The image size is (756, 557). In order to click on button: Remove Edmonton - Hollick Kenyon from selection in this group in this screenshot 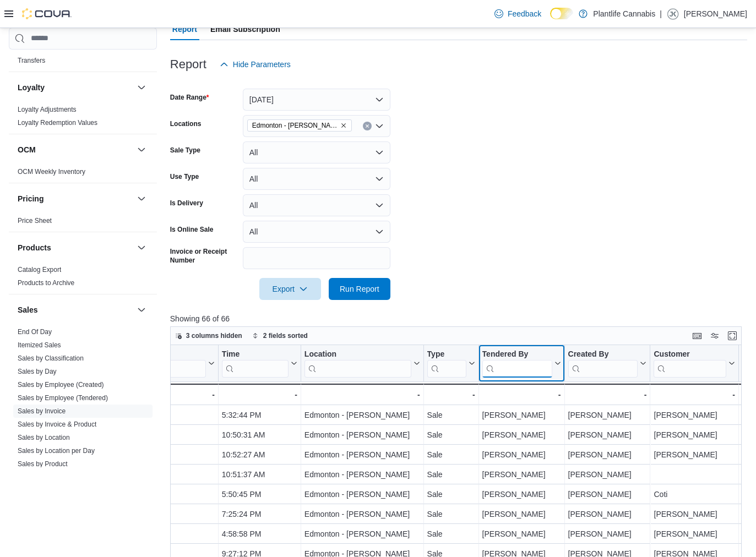, I will do `click(343, 126)`.